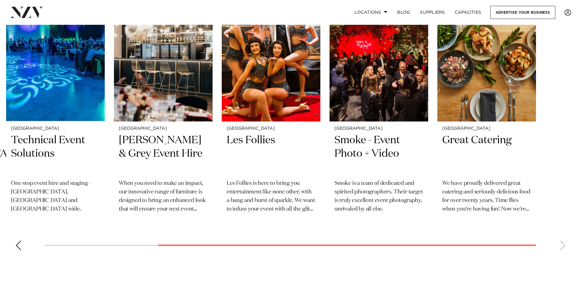 This screenshot has height=284, width=581. Describe the element at coordinates (523, 12) in the screenshot. I see `a: Advertise your business` at that location.